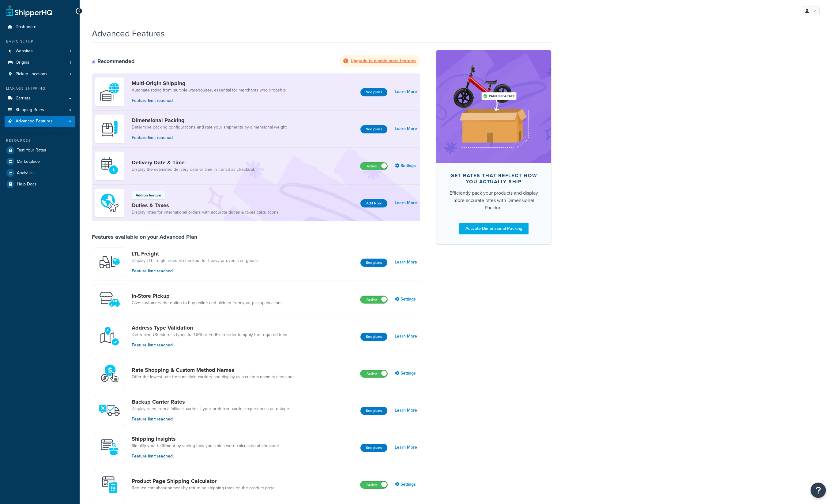 The height and width of the screenshot is (504, 832). What do you see at coordinates (110, 300) in the screenshot?
I see `img: wfgcfpwTIucLEAAAAASUVORK5CYII=` at bounding box center [110, 300].